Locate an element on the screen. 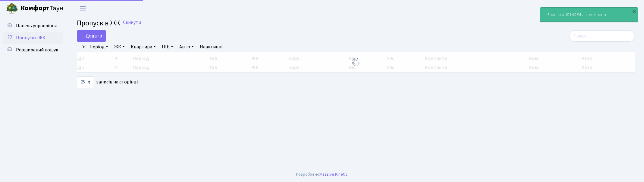 The width and height of the screenshot is (644, 182). span: Додати is located at coordinates (91, 36).